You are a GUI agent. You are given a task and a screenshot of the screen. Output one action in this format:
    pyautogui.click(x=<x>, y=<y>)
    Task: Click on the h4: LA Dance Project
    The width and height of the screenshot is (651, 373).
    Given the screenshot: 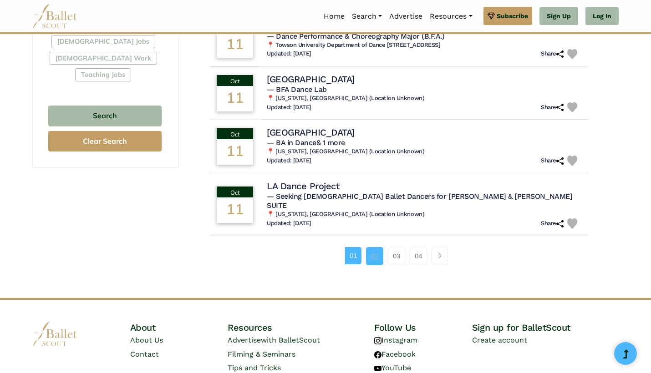 What is the action you would take?
    pyautogui.click(x=303, y=186)
    